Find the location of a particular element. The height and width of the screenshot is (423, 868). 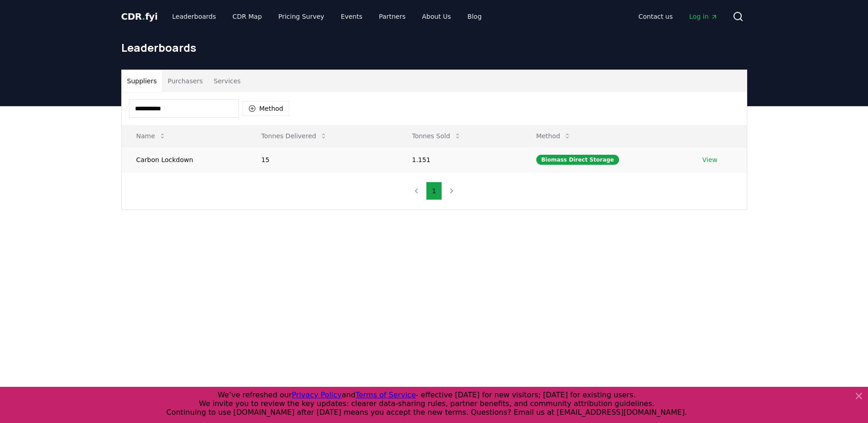

a: CDR Map is located at coordinates (247, 17).